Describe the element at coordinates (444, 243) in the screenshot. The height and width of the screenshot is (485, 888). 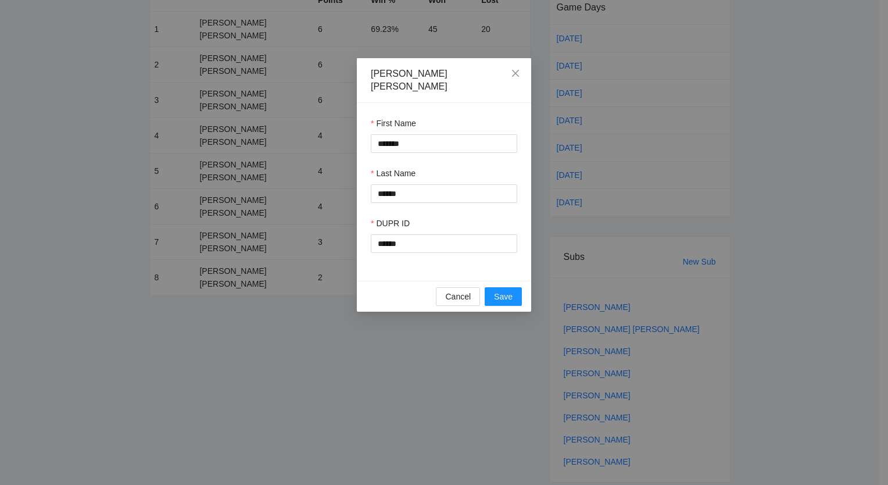
I see `input: DUPR ID` at that location.